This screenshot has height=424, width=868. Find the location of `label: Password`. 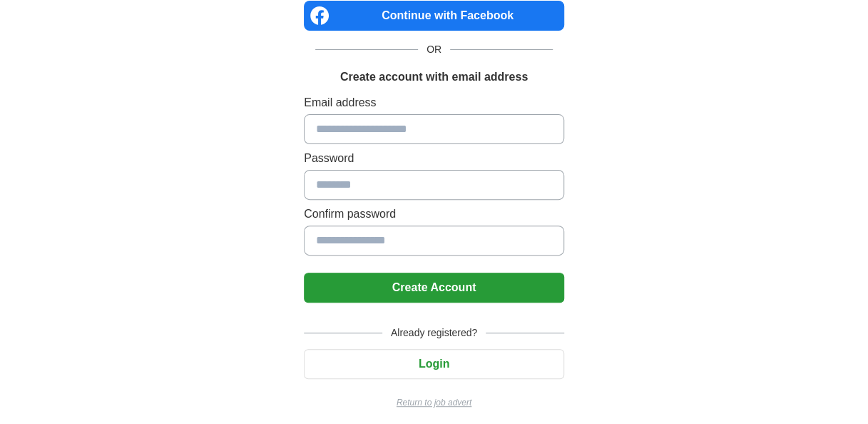

label: Password is located at coordinates (434, 158).